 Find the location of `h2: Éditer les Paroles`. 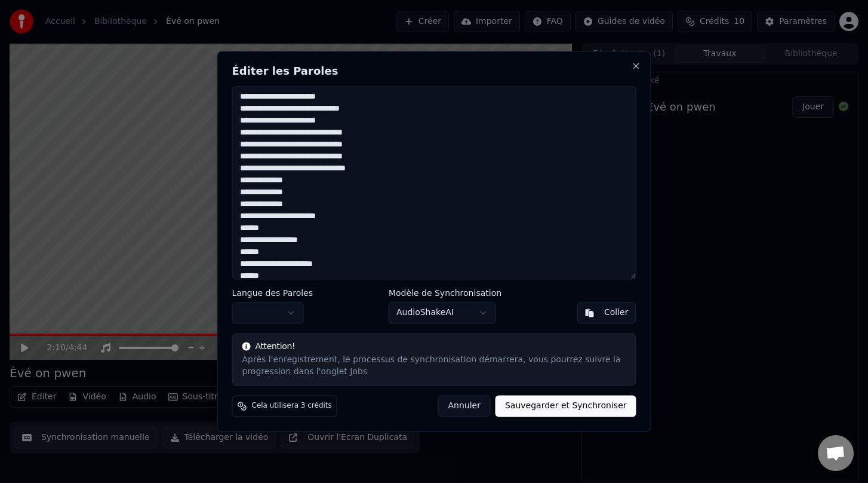

h2: Éditer les Paroles is located at coordinates (434, 71).